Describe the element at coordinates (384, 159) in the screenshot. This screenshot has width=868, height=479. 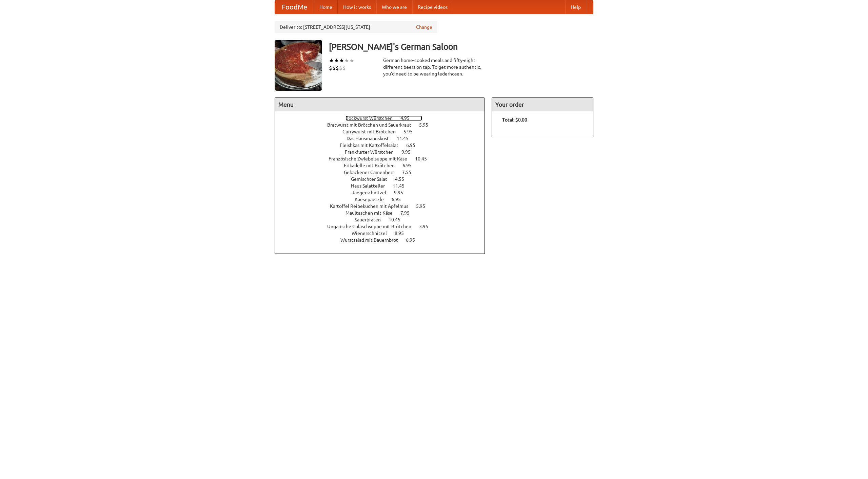
I see `a: Französische Zwiebelsuppe mit Käse 10.45` at that location.